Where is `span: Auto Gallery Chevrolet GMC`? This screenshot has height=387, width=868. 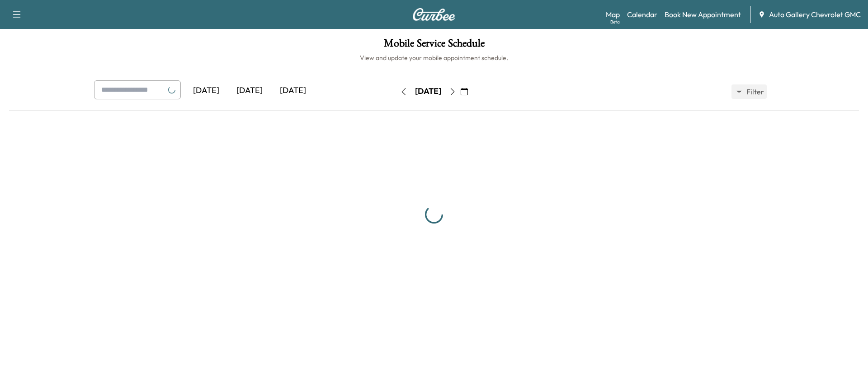
span: Auto Gallery Chevrolet GMC is located at coordinates (814, 15).